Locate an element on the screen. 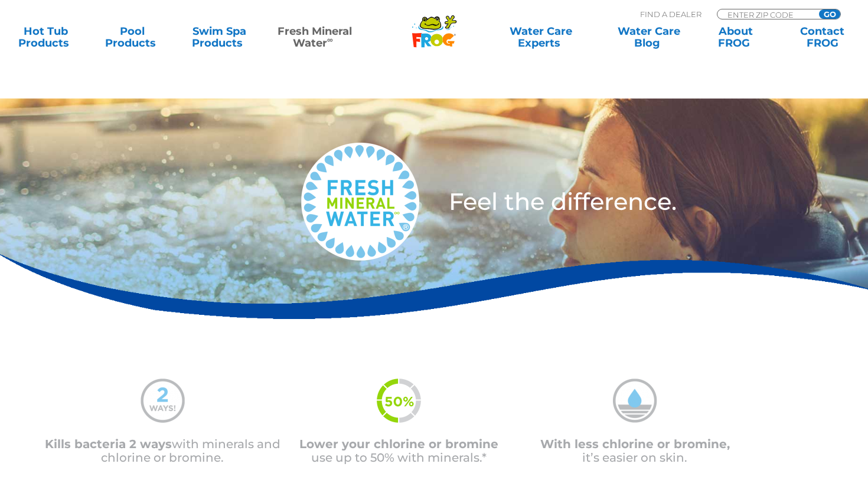 This screenshot has height=490, width=868. h3: Feel the difference. is located at coordinates (622, 202).